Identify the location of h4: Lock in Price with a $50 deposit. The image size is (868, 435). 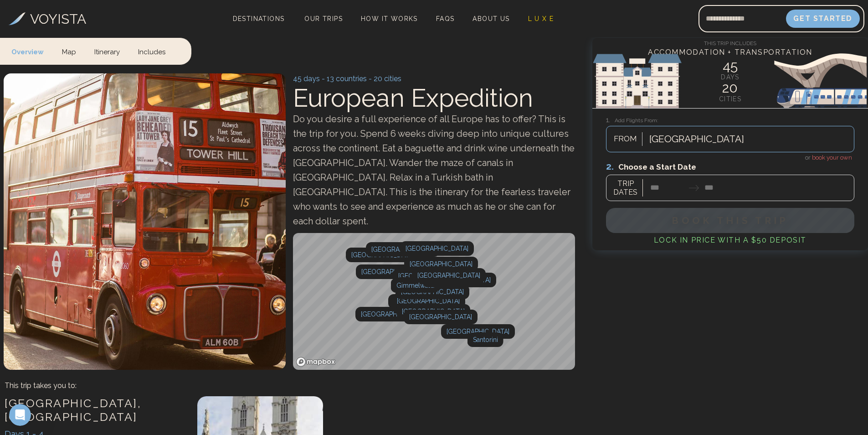
(730, 240).